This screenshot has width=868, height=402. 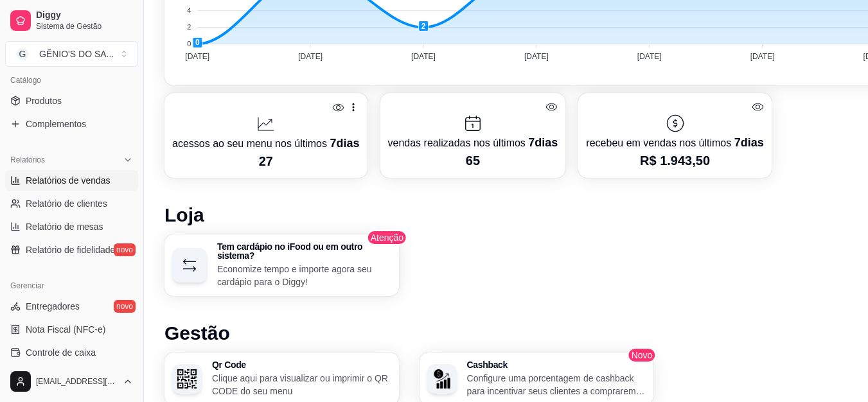 I want to click on span: Produtos, so click(x=44, y=100).